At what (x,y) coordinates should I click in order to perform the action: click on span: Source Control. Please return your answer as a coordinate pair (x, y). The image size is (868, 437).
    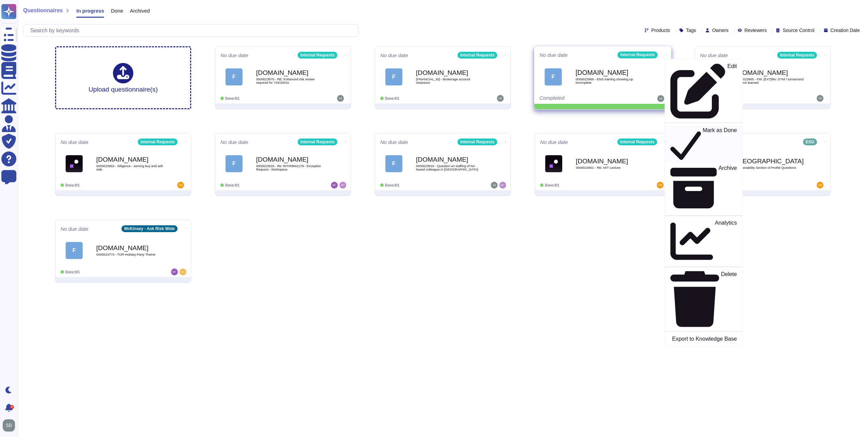
    Looking at the image, I should click on (799, 31).